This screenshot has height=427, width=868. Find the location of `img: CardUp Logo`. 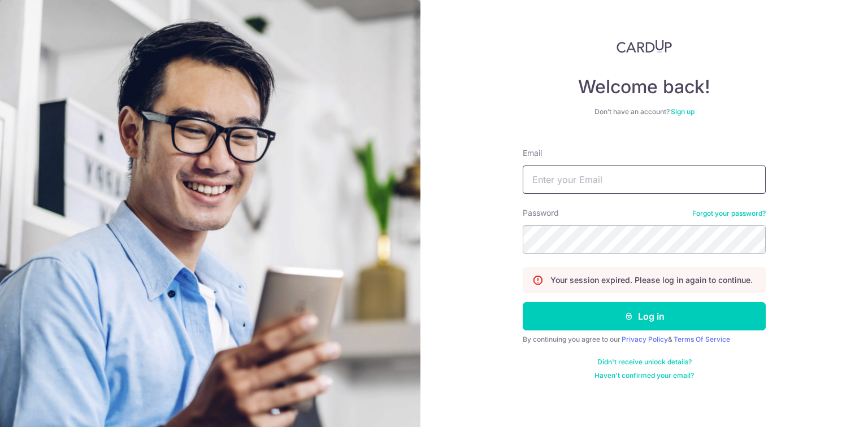

img: CardUp Logo is located at coordinates (644, 46).